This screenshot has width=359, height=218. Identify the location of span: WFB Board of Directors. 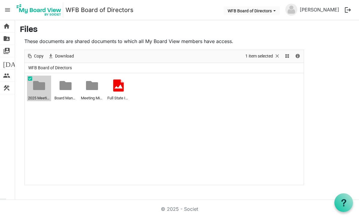
(50, 68).